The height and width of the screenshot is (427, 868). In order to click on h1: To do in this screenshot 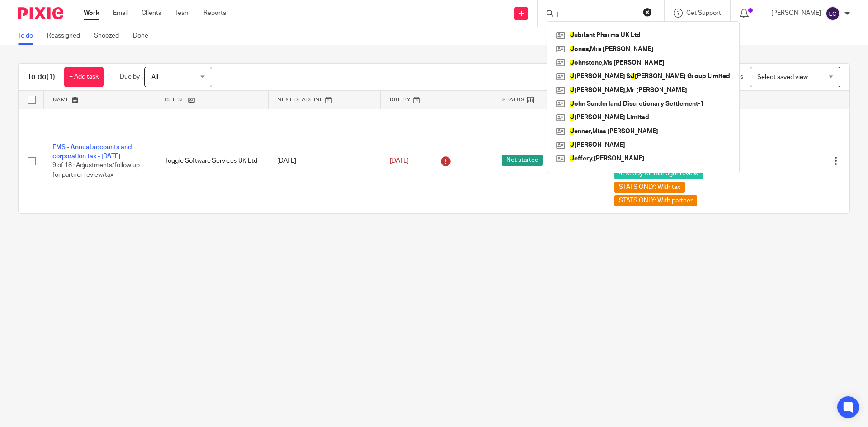, I will do `click(41, 77)`.